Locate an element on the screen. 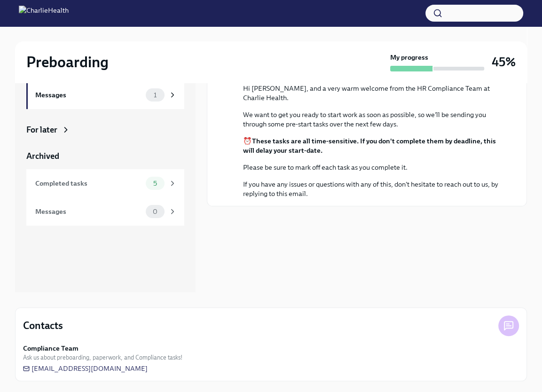 The height and width of the screenshot is (392, 542). a: Messages0 is located at coordinates (105, 212).